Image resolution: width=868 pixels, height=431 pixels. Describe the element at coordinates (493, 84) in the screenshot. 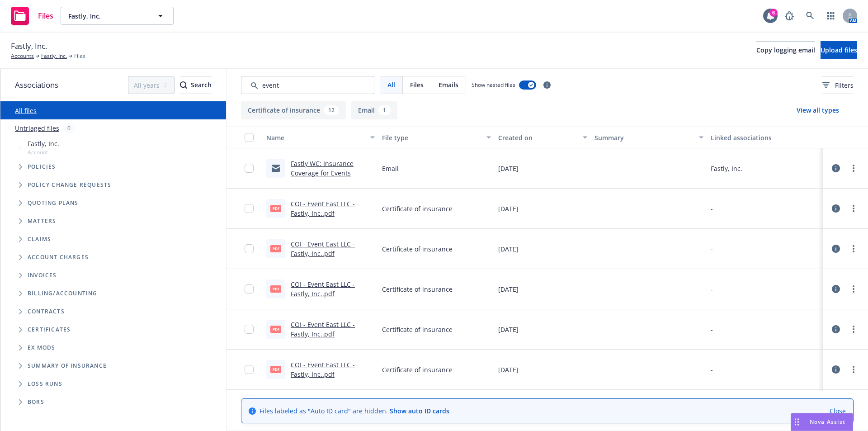

I see `span: Show nested files` at that location.